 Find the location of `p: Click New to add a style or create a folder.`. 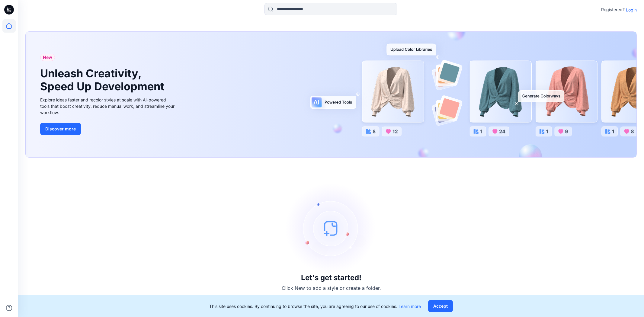

p: Click New to add a style or create a folder. is located at coordinates (331, 289).